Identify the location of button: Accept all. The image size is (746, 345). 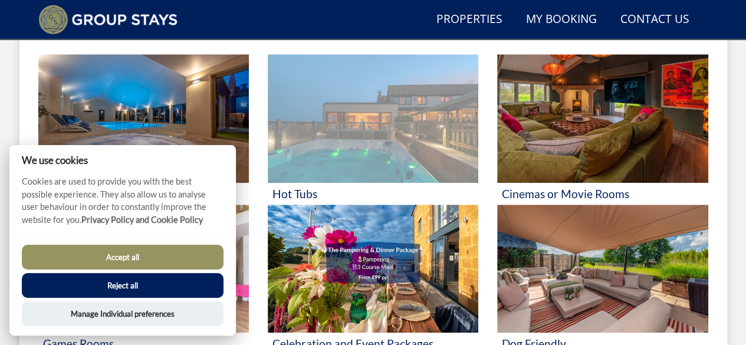
(123, 257).